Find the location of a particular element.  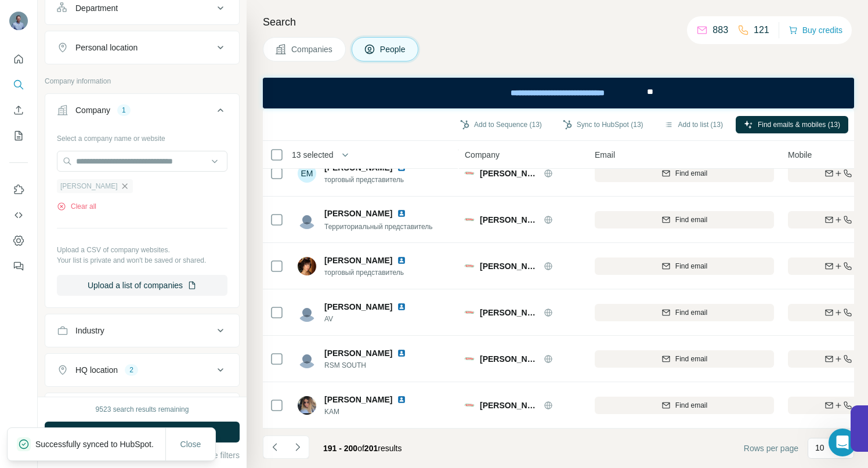

button: Upload a list of companies is located at coordinates (142, 286).